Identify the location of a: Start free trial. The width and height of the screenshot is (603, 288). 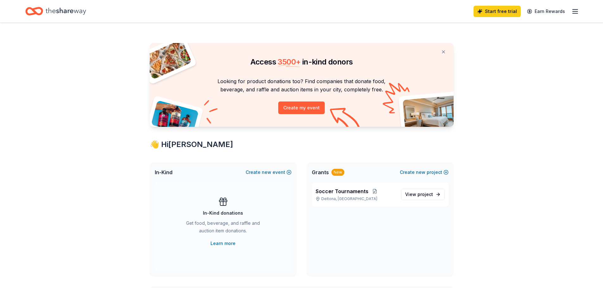
(497, 11).